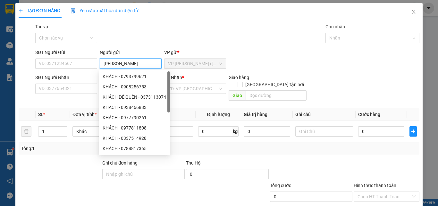 The image size is (438, 206). What do you see at coordinates (173, 77) in the screenshot?
I see `span: VP Nhận` at bounding box center [173, 77].